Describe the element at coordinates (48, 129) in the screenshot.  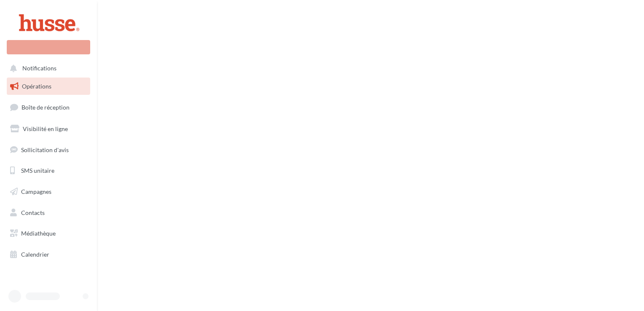
I see `a: Visibilité en ligne` at that location.